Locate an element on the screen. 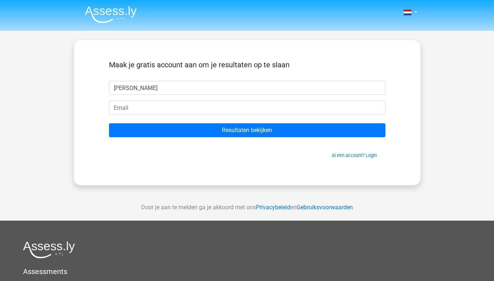  h5: Maak je gratis account aan om je resultaten op te slaan is located at coordinates (247, 65).